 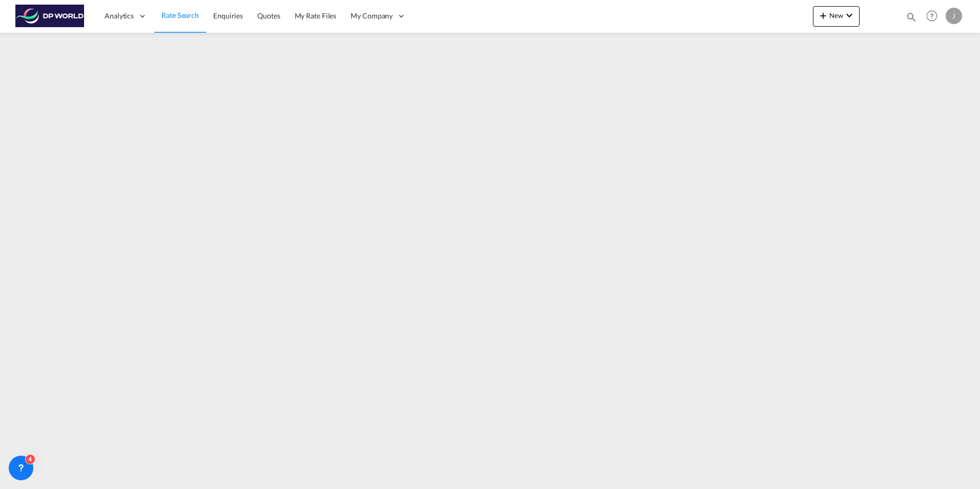 What do you see at coordinates (50, 16) in the screenshot?
I see `img: c08ca190194411f088ed0f3ba295208c.png` at bounding box center [50, 16].